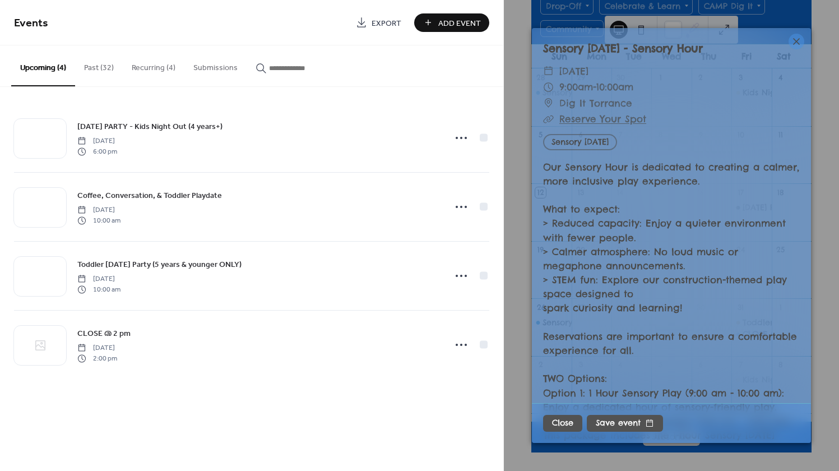 The image size is (839, 471). What do you see at coordinates (97, 151) in the screenshot?
I see `span: 6:00 pm` at bounding box center [97, 151].